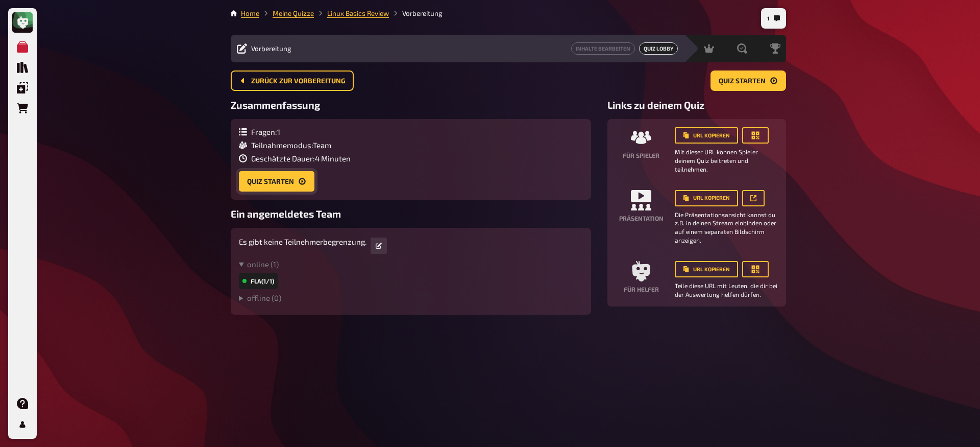 The height and width of the screenshot is (447, 980). What do you see at coordinates (603, 48) in the screenshot?
I see `a: Inhalte Bearbeiten` at bounding box center [603, 48].